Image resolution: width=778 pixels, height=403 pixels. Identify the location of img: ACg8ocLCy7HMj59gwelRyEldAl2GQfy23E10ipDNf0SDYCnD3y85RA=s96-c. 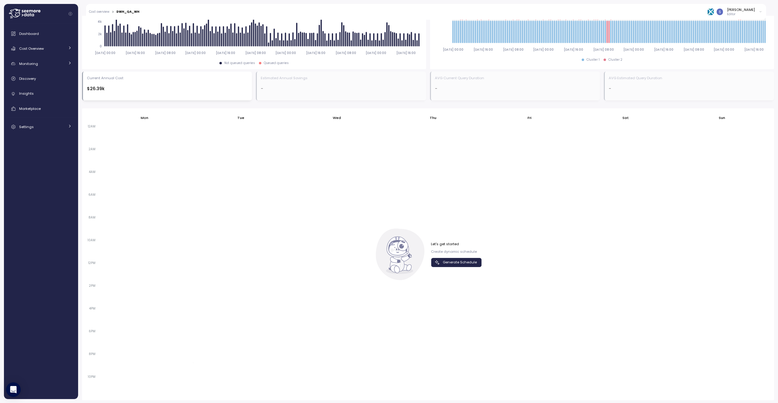
(719, 12).